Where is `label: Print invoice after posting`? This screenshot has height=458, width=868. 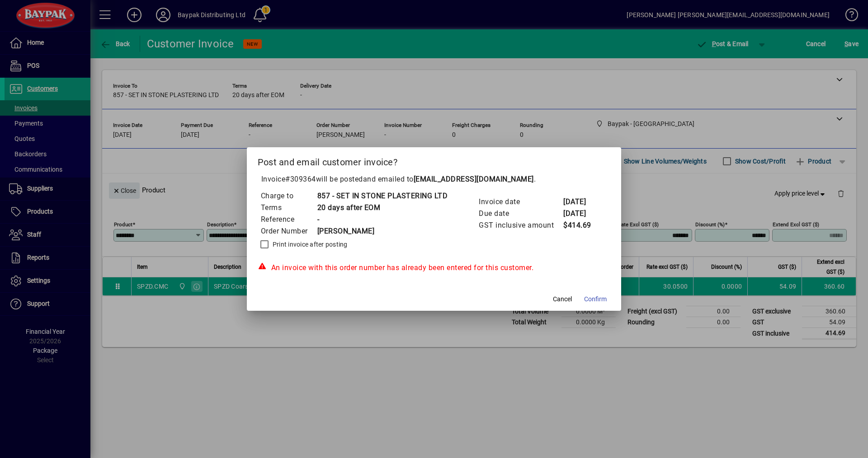
label: Print invoice after posting is located at coordinates (309, 244).